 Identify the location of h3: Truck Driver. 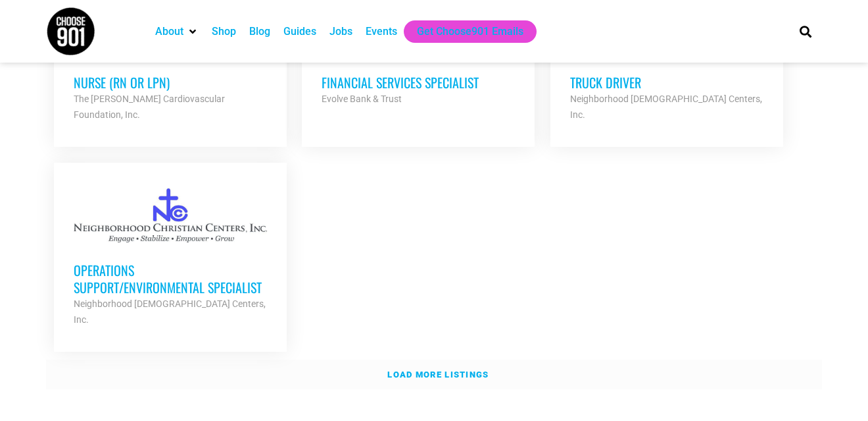
(667, 83).